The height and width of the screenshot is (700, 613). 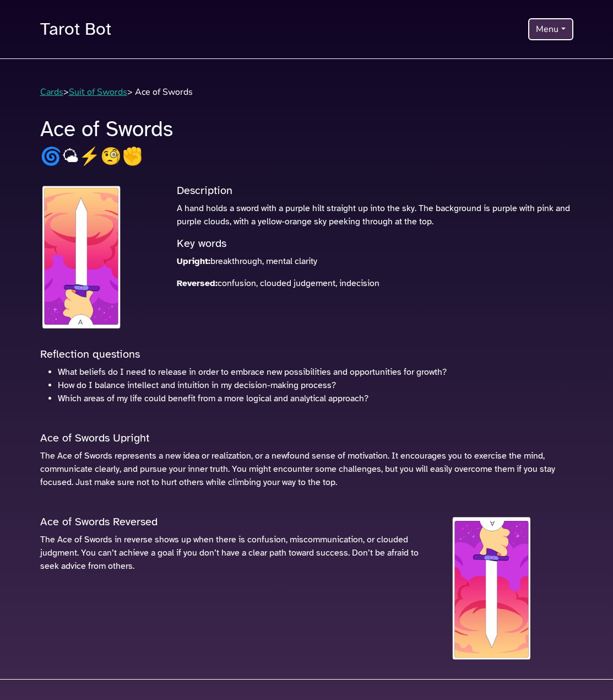 I want to click on a: Tarot Bot, so click(x=76, y=29).